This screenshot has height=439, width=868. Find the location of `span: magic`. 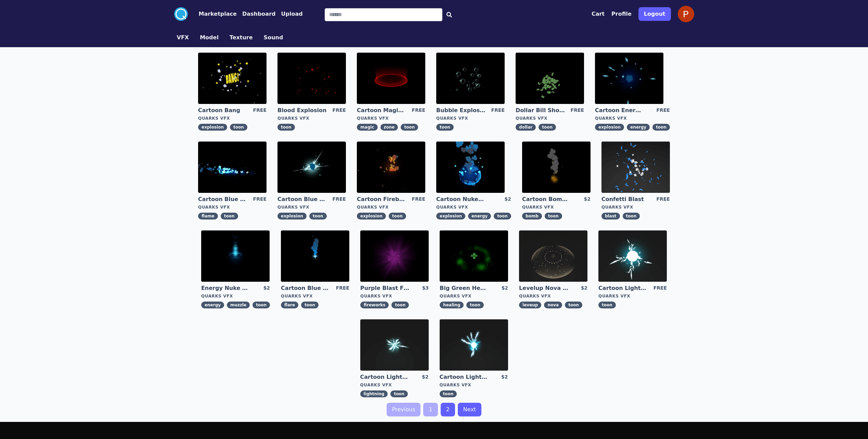

span: magic is located at coordinates (367, 127).